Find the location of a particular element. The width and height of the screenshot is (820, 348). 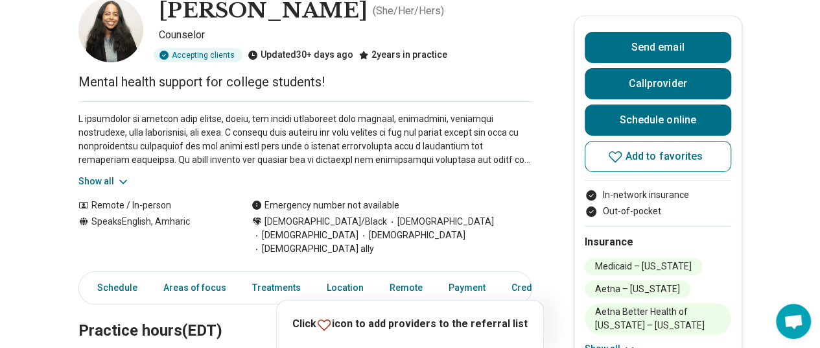

p: L ipsumdolor si ametcon adip elitse, doeiu, tem incidi utlaboreet dolo magnaal, enimadmini, venia... is located at coordinates (305, 139).